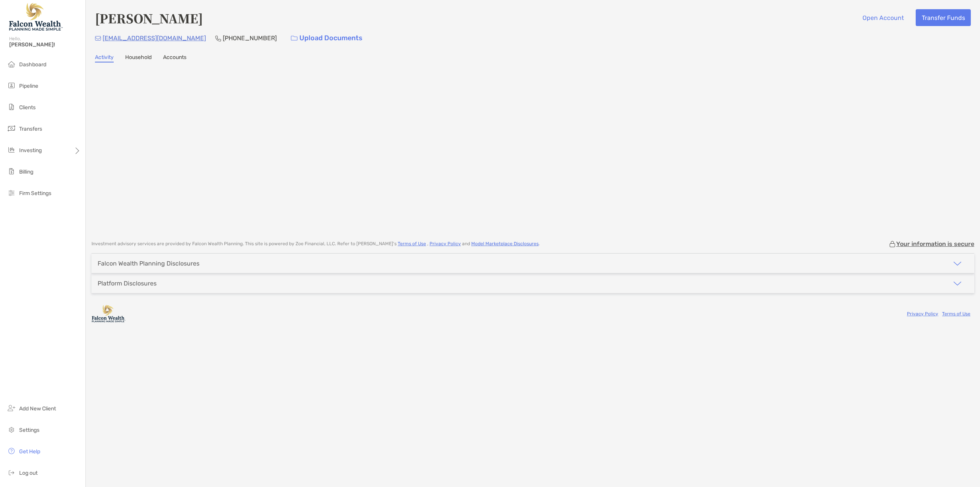 Image resolution: width=980 pixels, height=487 pixels. Describe the element at coordinates (127, 283) in the screenshot. I see `div: Platform Disclosures` at that location.